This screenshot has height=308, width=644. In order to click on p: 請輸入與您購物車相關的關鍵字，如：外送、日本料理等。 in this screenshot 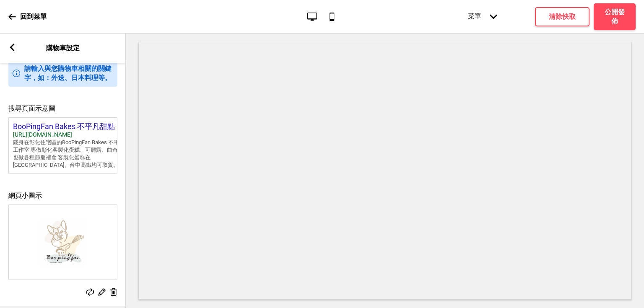, I will do `click(69, 73)`.